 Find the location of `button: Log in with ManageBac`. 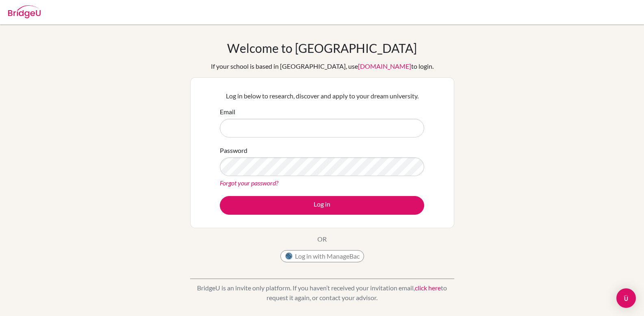

button: Log in with ManageBac is located at coordinates (322, 256).